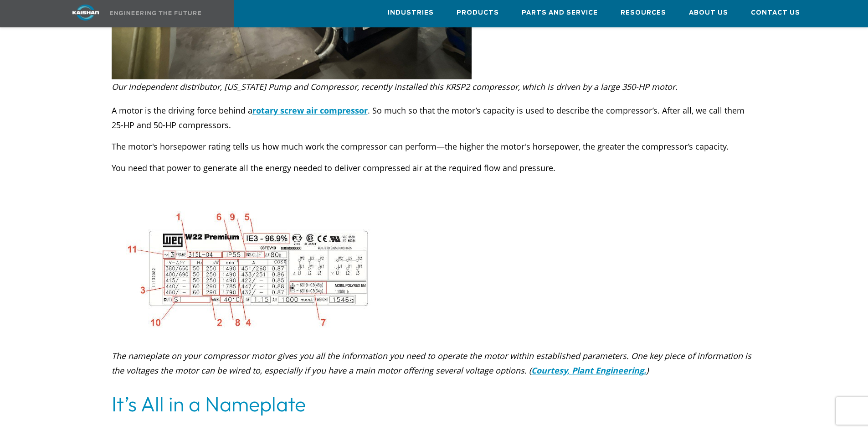 Image resolution: width=868 pixels, height=431 pixels. I want to click on a: Parts and Service, so click(559, 13).